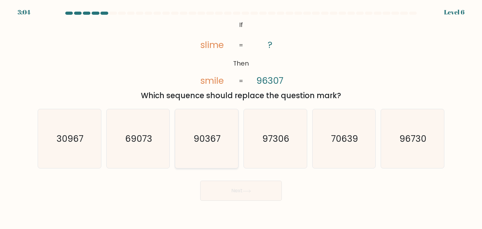 This screenshot has height=229, width=482. I want to click on div: Which sequence should replace the question mark?, so click(241, 96).